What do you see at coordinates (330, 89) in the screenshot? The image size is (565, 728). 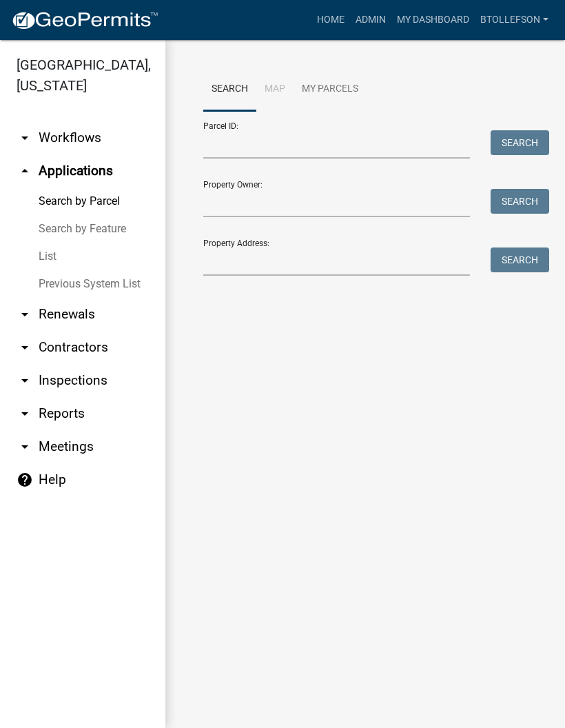 I see `a: My Parcels` at bounding box center [330, 89].